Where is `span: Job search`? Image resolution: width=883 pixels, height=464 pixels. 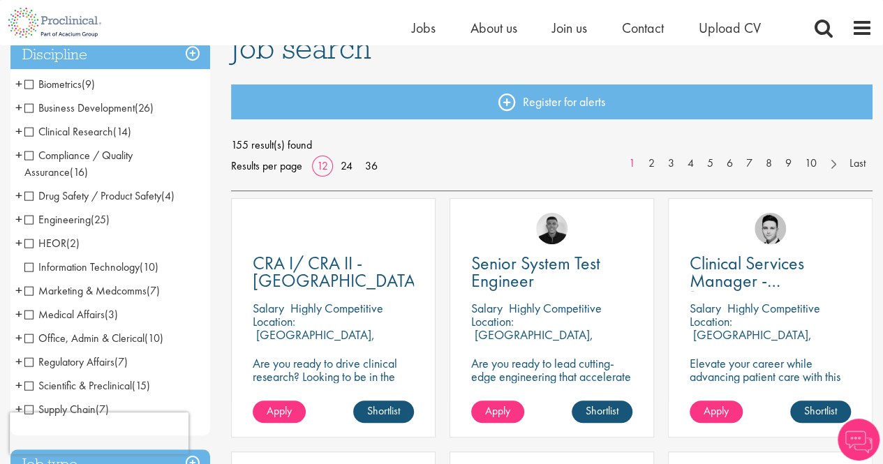 span: Job search is located at coordinates (301, 48).